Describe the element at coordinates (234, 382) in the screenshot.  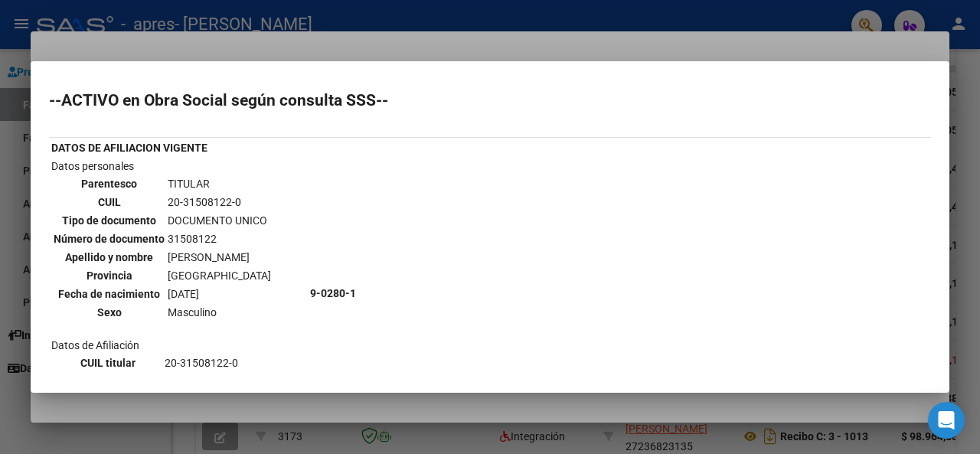
I see `td: 30-52276217-9` at that location.